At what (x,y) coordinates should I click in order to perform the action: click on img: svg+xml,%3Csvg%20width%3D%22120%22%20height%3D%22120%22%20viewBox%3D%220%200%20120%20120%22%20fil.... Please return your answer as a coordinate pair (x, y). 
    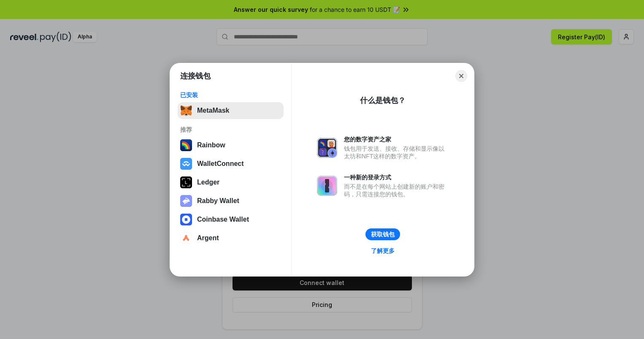
    Looking at the image, I should click on (186, 146).